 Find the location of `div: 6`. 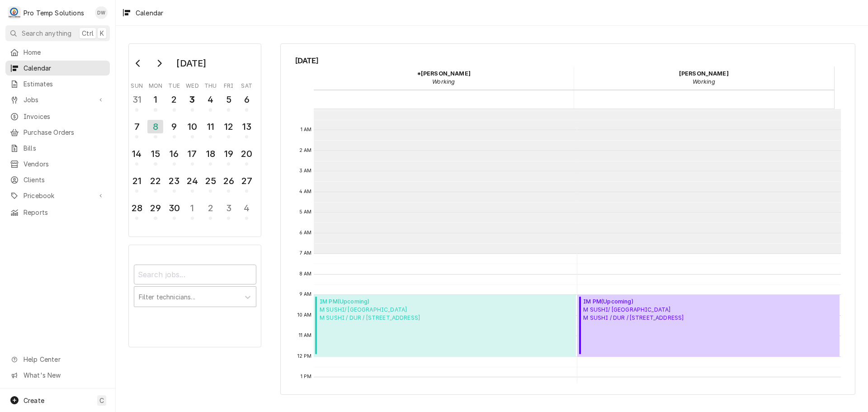

div: 6 is located at coordinates (246, 99).